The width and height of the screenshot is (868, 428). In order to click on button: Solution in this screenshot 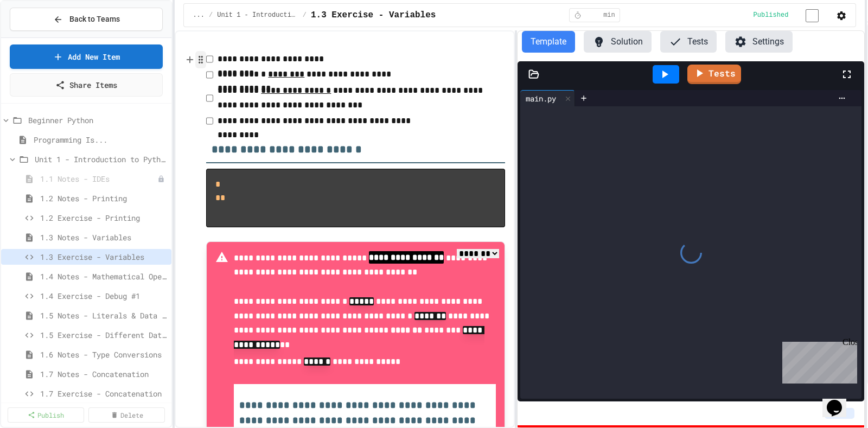, I will do `click(618, 42)`.